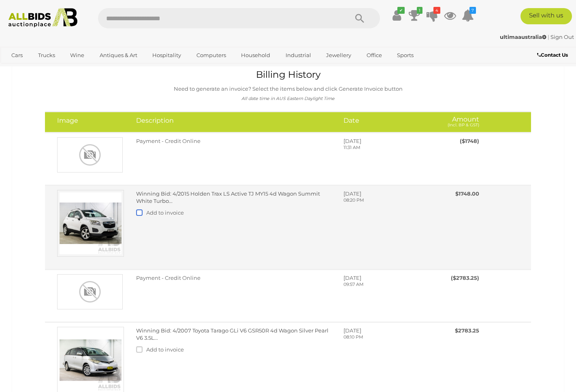 This screenshot has height=392, width=576. What do you see at coordinates (288, 75) in the screenshot?
I see `h1: Billing History` at bounding box center [288, 75].